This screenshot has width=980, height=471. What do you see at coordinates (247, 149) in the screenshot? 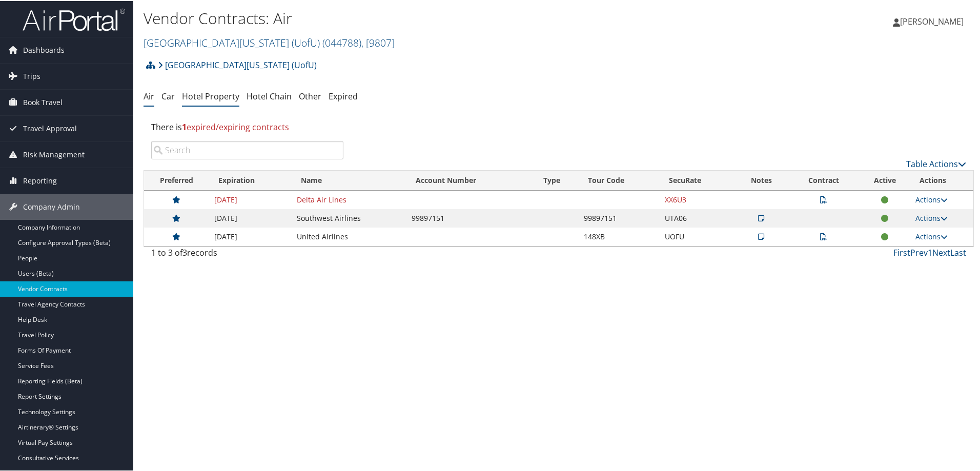
I see `input: Search` at bounding box center [247, 149].